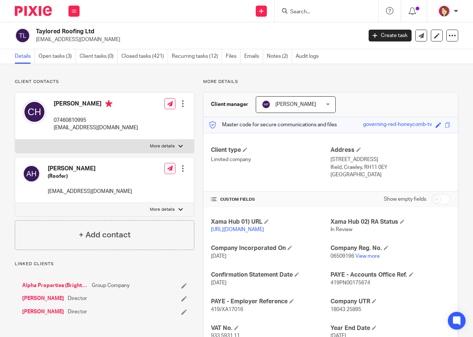 This screenshot has height=337, width=473. I want to click on p: 07460810995, so click(96, 120).